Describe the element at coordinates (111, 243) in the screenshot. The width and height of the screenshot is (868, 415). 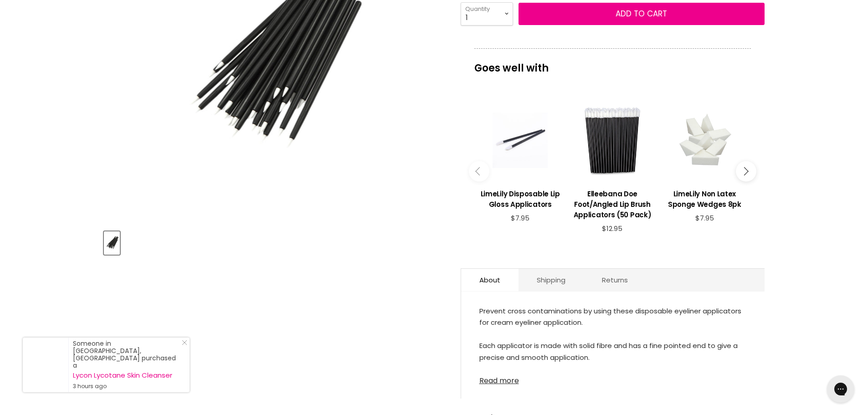
I see `img: LimeLily Disposable Eyeliner Applicator` at that location.